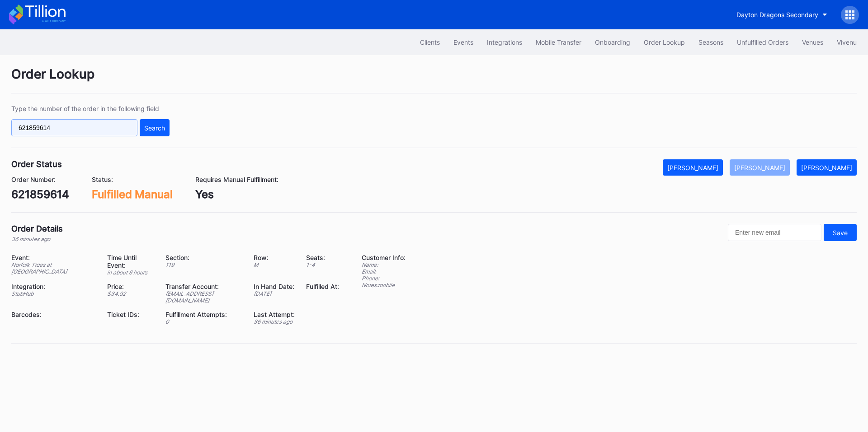 The width and height of the screenshot is (868, 432). What do you see at coordinates (558, 42) in the screenshot?
I see `div: Mobile Transfer` at bounding box center [558, 42].